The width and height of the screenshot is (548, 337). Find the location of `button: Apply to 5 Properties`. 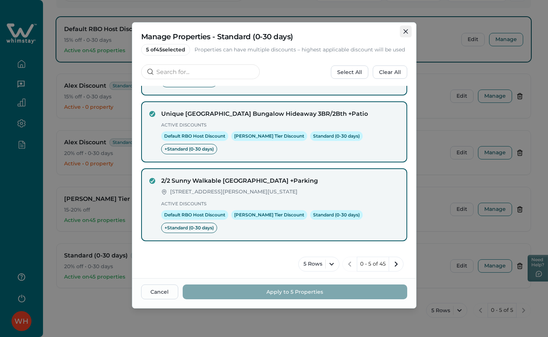

button: Apply to 5 Properties is located at coordinates (295, 292).